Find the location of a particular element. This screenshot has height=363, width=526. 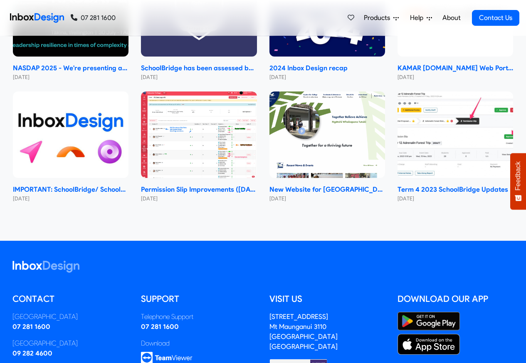

img: Apple App Store is located at coordinates (429, 344).